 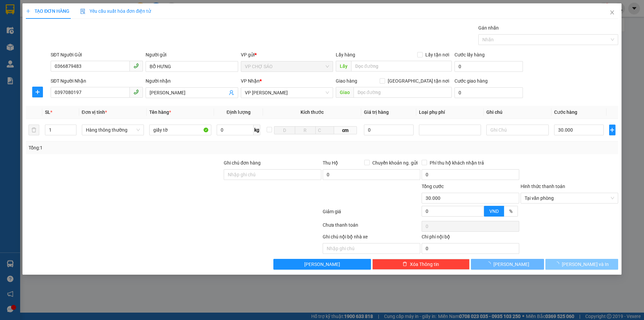 I want to click on label: Gán nhãn, so click(x=489, y=28).